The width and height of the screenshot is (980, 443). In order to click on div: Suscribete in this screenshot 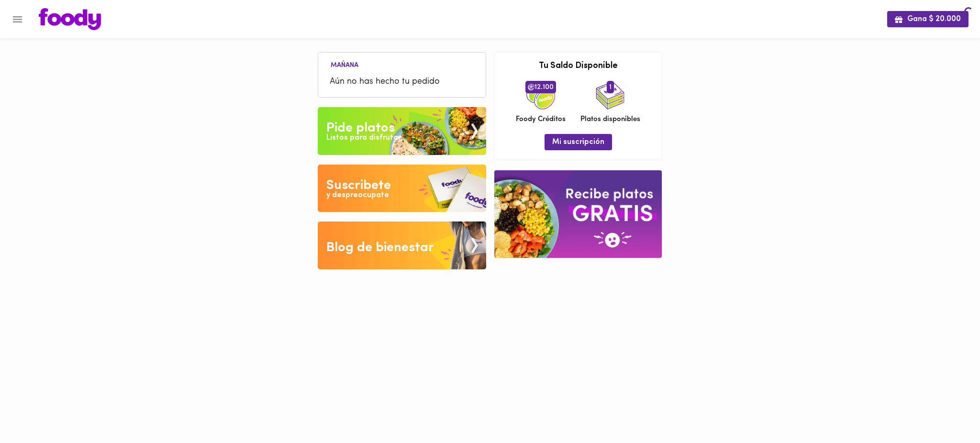, I will do `click(358, 185)`.